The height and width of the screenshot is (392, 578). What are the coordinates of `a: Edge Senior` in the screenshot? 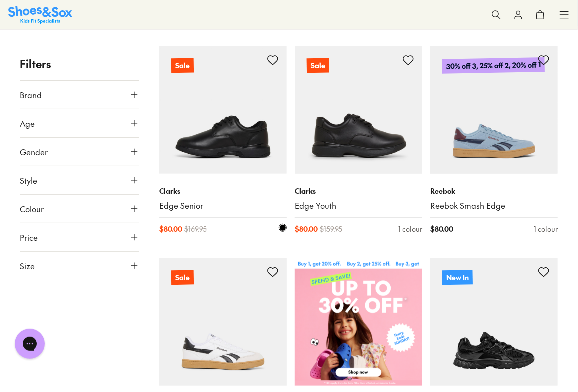 It's located at (223, 206).